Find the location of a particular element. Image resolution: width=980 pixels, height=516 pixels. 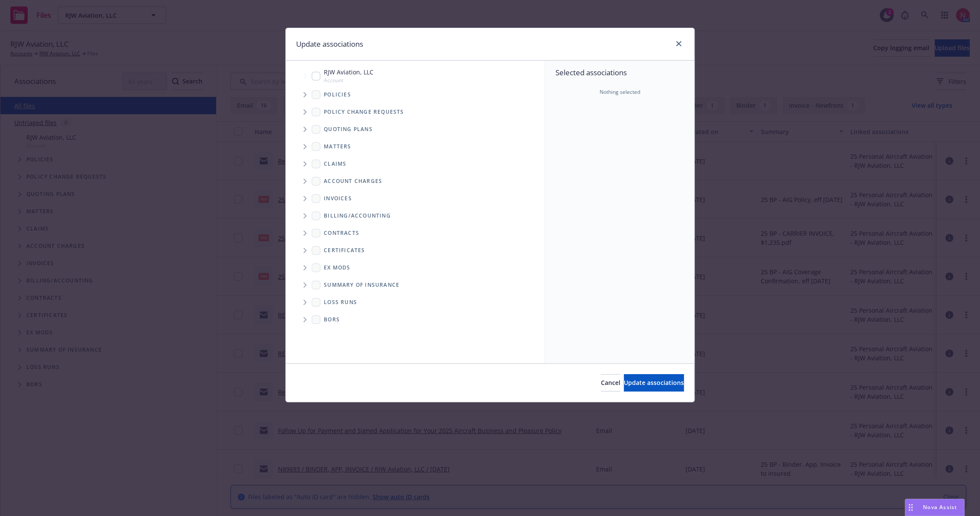

span: Cancel is located at coordinates (610, 383).